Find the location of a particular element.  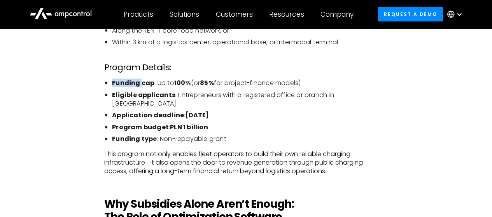

strong: Funding cap is located at coordinates (133, 83).